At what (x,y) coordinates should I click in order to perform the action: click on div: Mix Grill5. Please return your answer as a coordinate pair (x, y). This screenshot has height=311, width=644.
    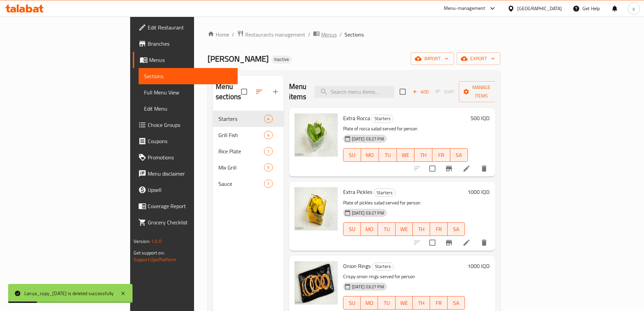
    Looking at the image, I should click on (248, 168).